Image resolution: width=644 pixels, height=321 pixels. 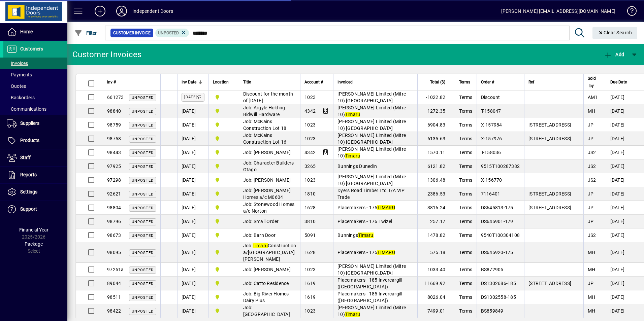 I want to click on td: -1022.82, so click(x=436, y=97).